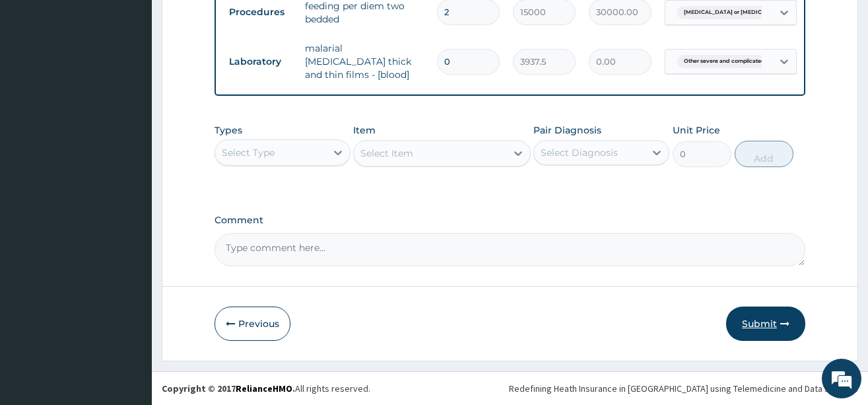  What do you see at coordinates (697, 130) in the screenshot?
I see `label: Unit Price` at bounding box center [697, 130].